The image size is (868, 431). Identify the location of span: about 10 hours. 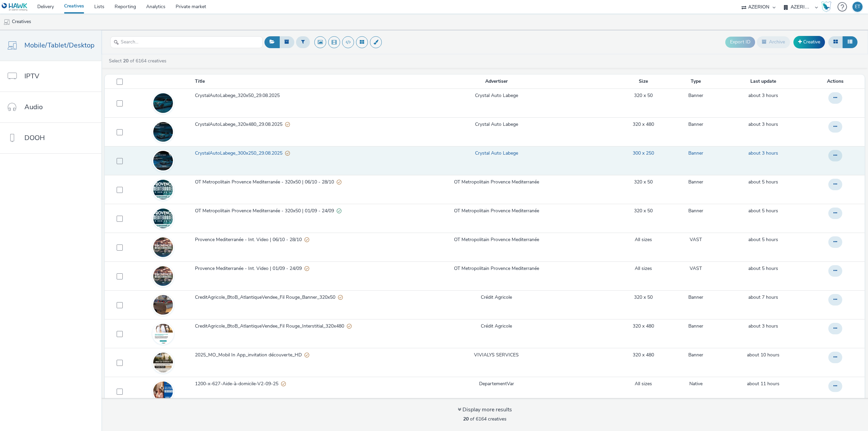
(763, 354).